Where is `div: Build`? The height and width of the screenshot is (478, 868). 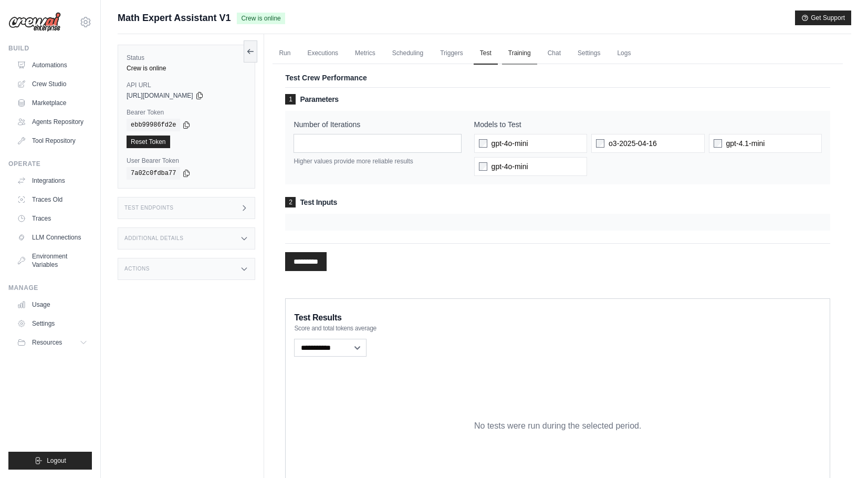
div: Build is located at coordinates (50, 49).